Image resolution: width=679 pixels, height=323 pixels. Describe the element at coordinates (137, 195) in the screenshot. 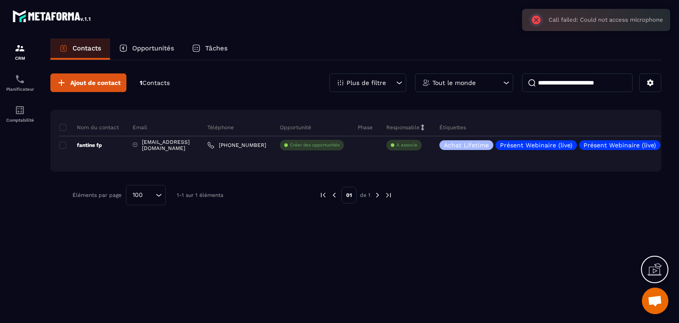

I see `span: 100` at that location.